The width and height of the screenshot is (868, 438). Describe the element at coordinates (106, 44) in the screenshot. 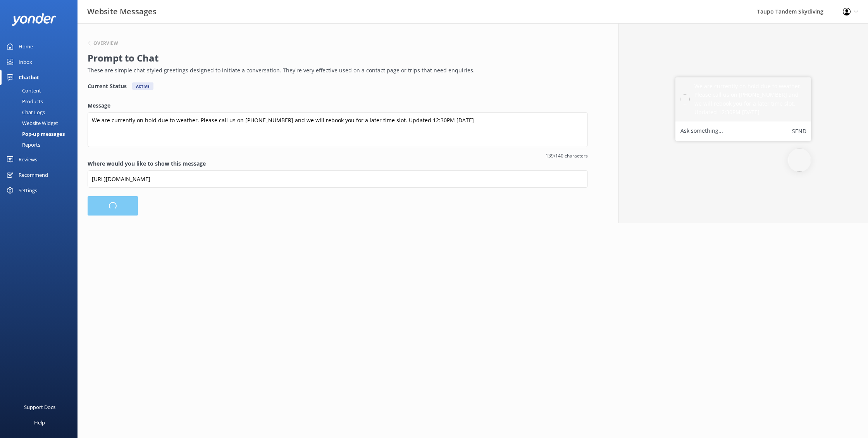

I see `h6: Overview` at that location.